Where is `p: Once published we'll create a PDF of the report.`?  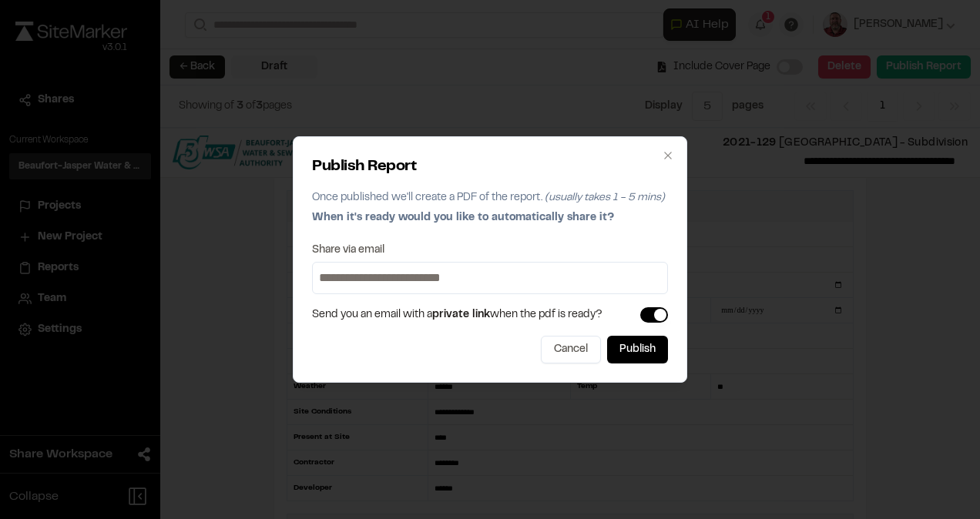 p: Once published we'll create a PDF of the report. is located at coordinates (490, 198).